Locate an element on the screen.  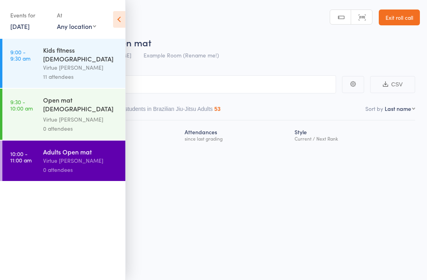
div: Next Payment is located at coordinates (129, 134).